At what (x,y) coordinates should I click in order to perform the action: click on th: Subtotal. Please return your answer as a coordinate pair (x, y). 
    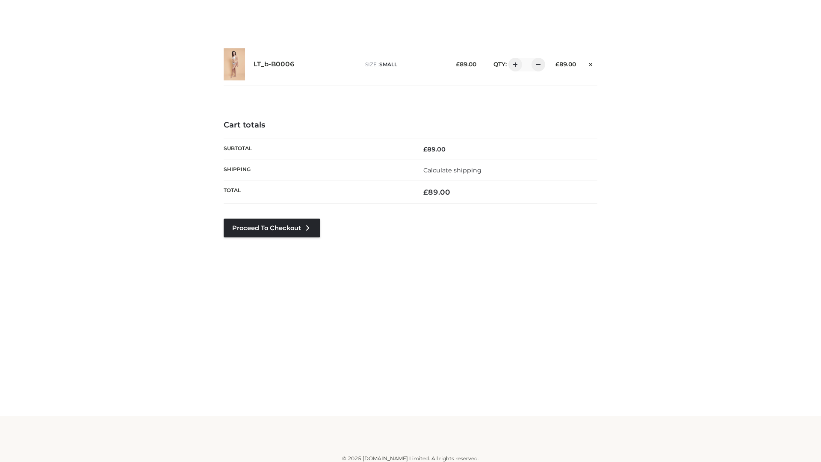
    Looking at the image, I should click on (317, 149).